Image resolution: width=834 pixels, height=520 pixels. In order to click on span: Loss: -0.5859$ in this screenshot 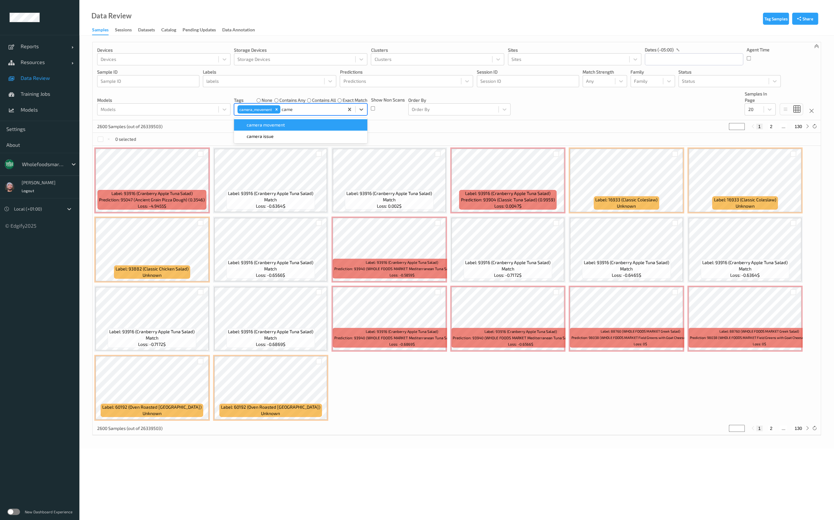, I will do `click(402, 275)`.